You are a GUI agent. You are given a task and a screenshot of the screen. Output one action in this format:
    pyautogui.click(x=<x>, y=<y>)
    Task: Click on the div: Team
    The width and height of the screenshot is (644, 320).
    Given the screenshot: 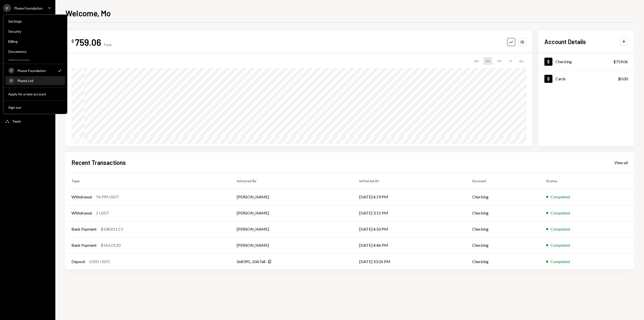 What is the action you would take?
    pyautogui.click(x=17, y=121)
    